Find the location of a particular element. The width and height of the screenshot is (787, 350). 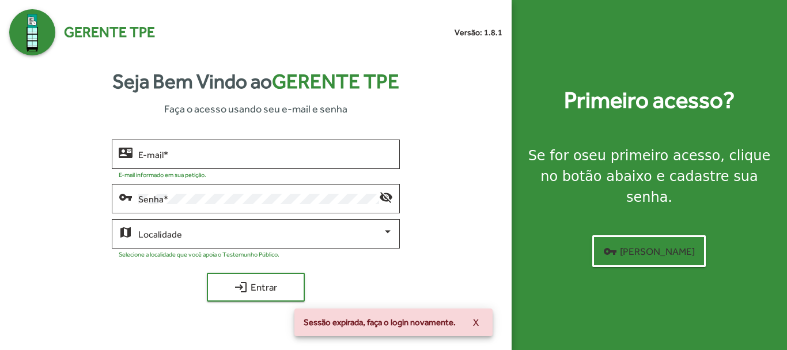

mat-icon: map is located at coordinates (126, 232).